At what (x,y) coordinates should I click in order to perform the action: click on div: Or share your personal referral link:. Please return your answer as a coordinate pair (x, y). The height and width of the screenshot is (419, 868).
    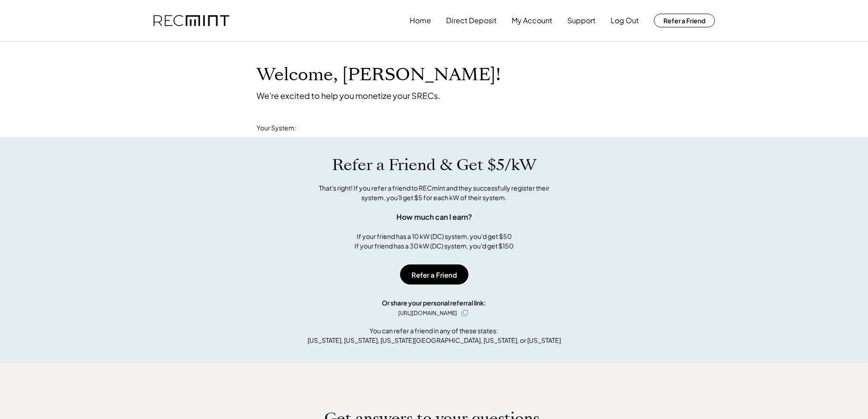
    Looking at the image, I should click on (434, 303).